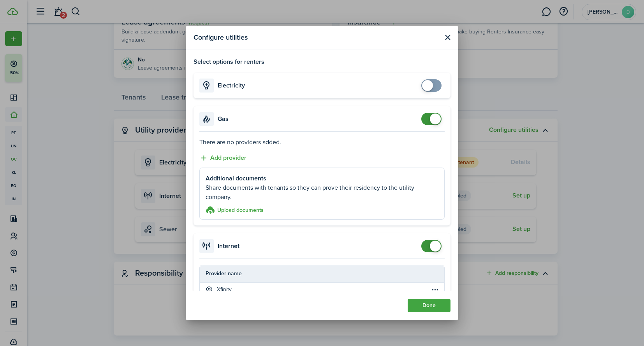 The width and height of the screenshot is (644, 346). I want to click on th: Provider name, so click(315, 273).